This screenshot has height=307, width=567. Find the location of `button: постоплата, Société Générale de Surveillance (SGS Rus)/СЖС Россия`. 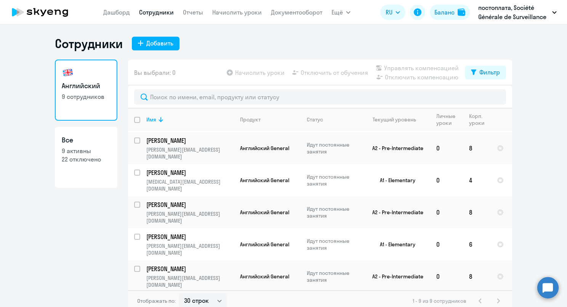

button: постоплата, Société Générale de Surveillance (SGS Rus)/СЖС Россия is located at coordinates (518, 12).